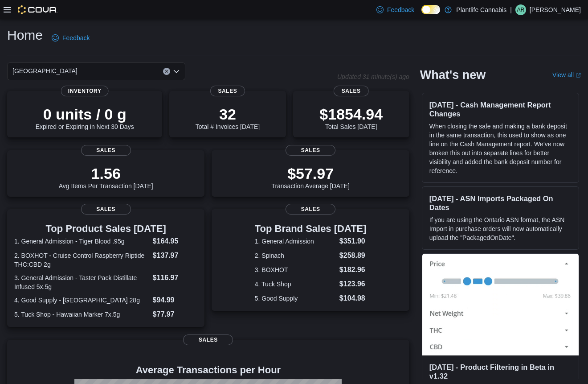  What do you see at coordinates (295, 299) in the screenshot?
I see `dt: 5. Good Supply` at bounding box center [295, 299].